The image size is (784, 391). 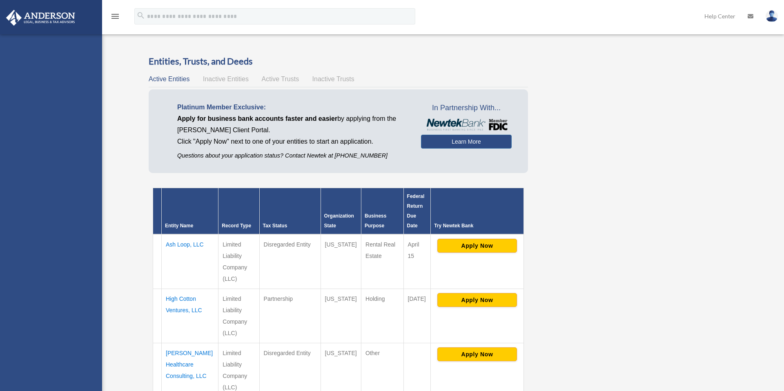 What do you see at coordinates (293, 107) in the screenshot?
I see `p: Platinum Member Exclusive:` at bounding box center [293, 107].